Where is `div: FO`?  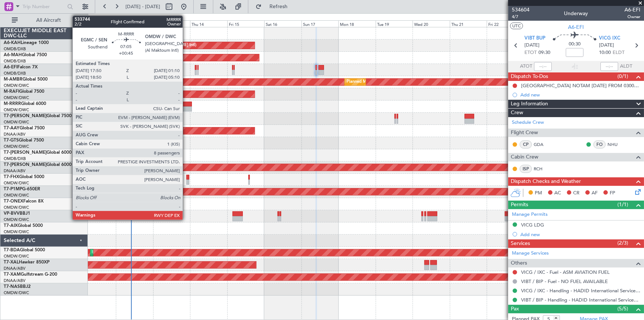
div: FO is located at coordinates (599, 145).